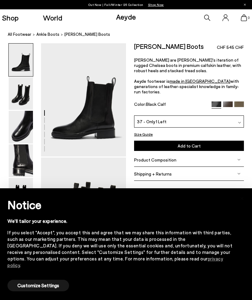 The image size is (252, 300). Describe the element at coordinates (155, 160) in the screenshot. I see `span: Product Composition` at that location.